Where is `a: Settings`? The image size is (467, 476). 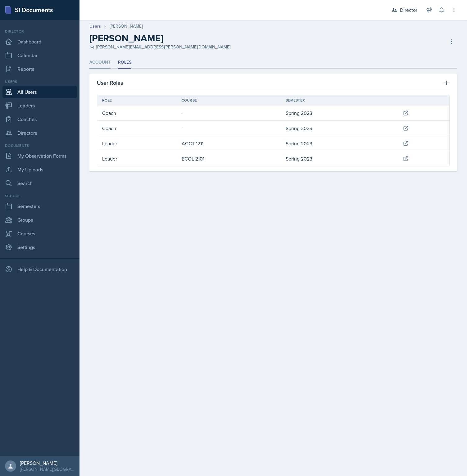
a: Settings is located at coordinates (40, 247).